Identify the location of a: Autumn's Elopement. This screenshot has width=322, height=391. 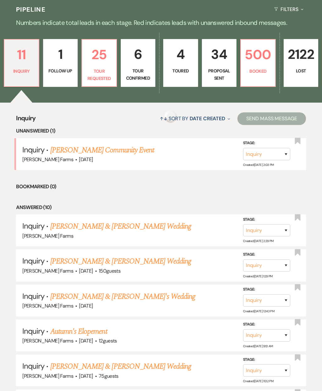
(79, 331).